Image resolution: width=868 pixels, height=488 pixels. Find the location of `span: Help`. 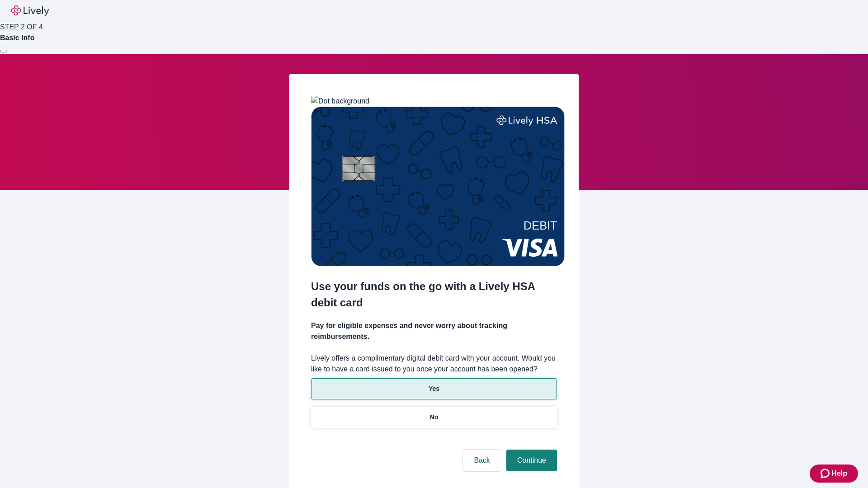

span: Help is located at coordinates (839, 474).